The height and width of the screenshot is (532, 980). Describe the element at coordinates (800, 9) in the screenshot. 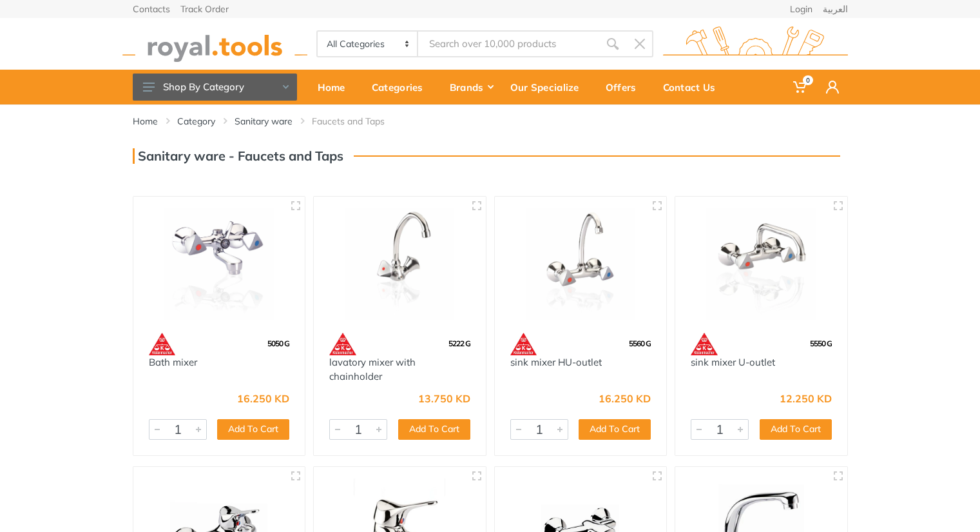

I see `a: Login` at that location.